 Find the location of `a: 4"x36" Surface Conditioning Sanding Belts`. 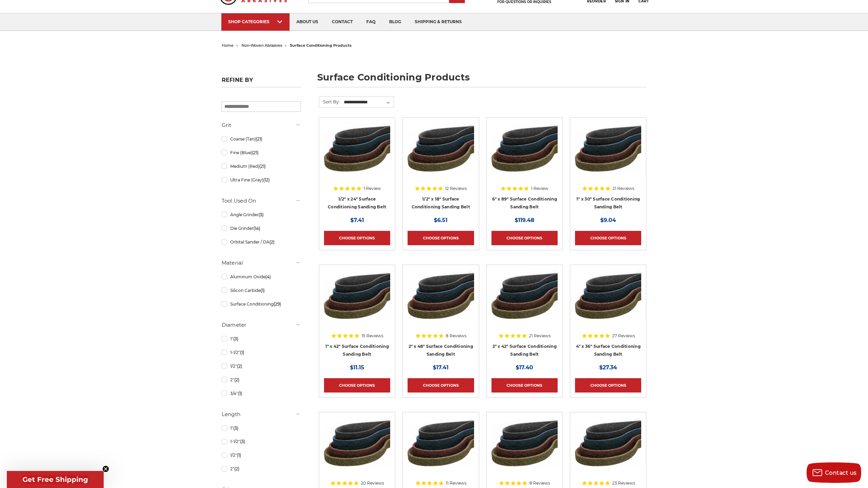

a: 4"x36" Surface Conditioning Sanding Belts is located at coordinates (608, 313).